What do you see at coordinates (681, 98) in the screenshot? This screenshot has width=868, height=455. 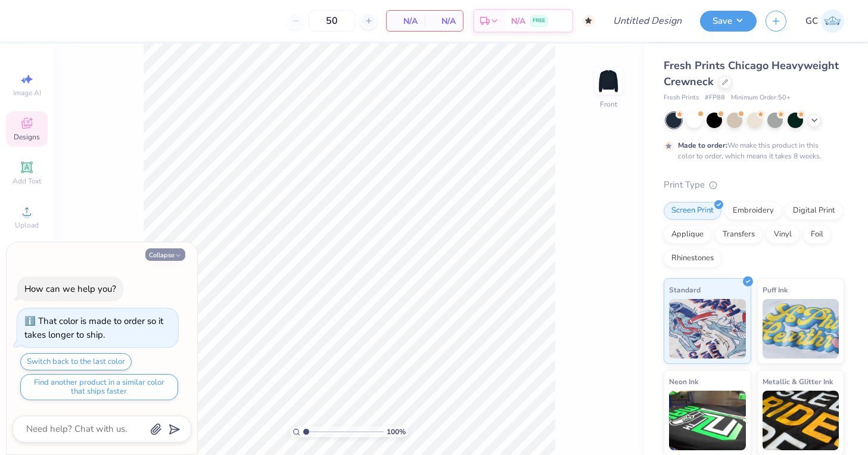 I see `span: Fresh Prints` at bounding box center [681, 98].